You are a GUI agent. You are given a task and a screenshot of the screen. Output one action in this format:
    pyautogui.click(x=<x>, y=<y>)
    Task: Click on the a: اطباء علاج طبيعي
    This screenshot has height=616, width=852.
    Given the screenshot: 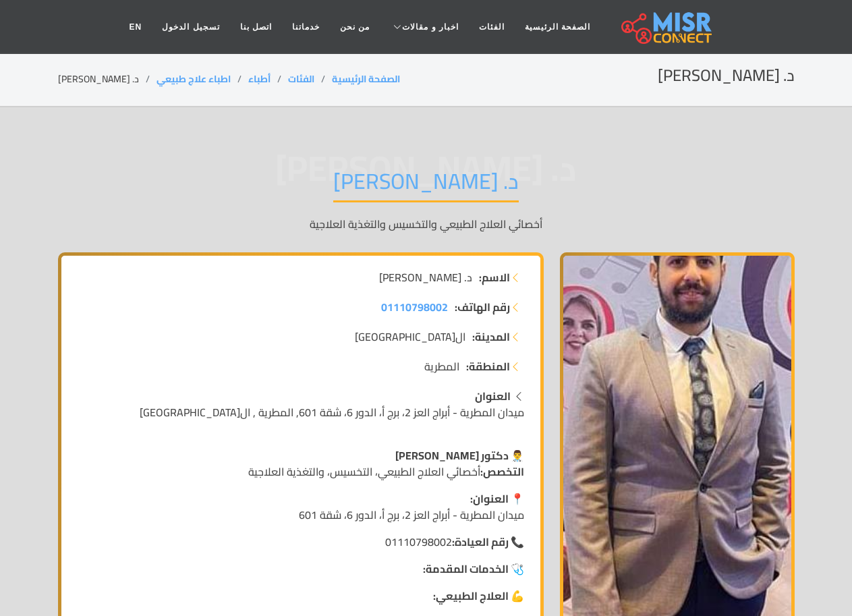 What is the action you would take?
    pyautogui.click(x=194, y=79)
    